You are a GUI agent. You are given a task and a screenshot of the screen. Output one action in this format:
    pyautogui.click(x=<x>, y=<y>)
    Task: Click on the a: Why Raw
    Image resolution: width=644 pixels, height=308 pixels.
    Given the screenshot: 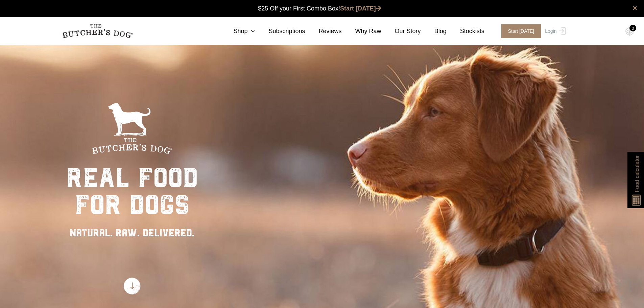 What is the action you would take?
    pyautogui.click(x=361, y=31)
    